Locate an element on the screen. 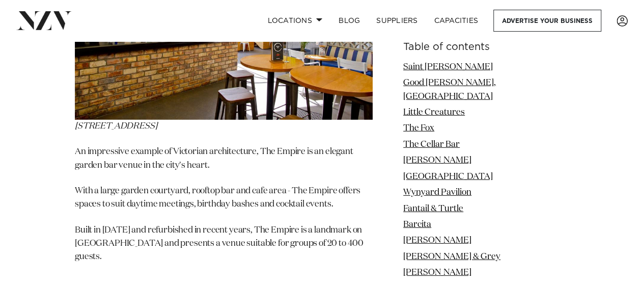 The height and width of the screenshot is (281, 644). a: BLOG is located at coordinates (349, 20).